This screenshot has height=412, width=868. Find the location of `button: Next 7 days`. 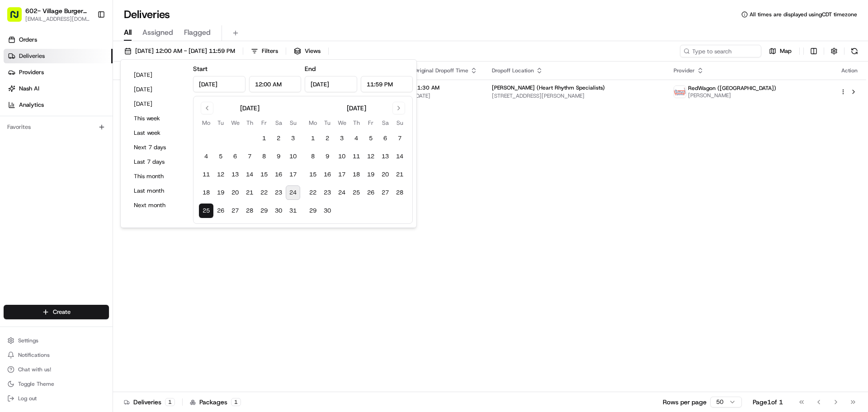

button: Next 7 days is located at coordinates (157, 148).